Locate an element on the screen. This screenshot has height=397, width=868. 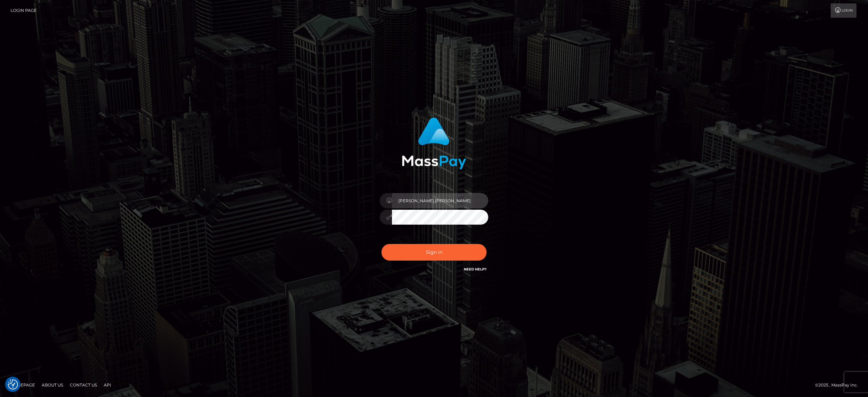
a: Login Page is located at coordinates (23, 10).